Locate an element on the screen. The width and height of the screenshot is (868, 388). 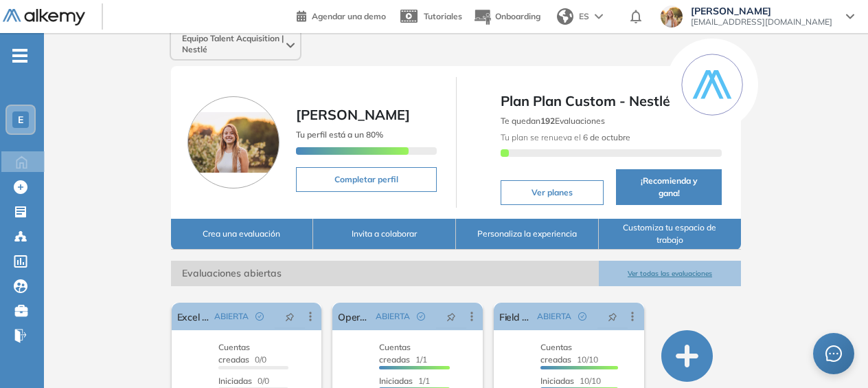
img: Foto de perfil is located at coordinates (233, 142).